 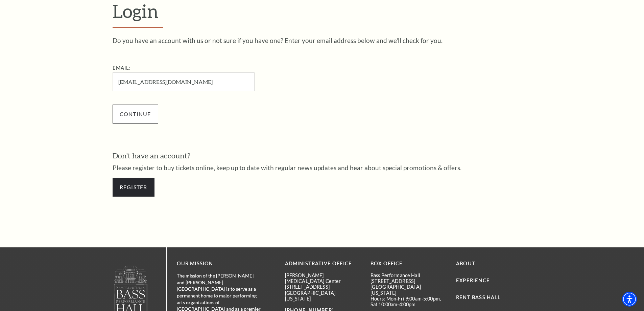 I want to click on input: Submit button, so click(x=135, y=114).